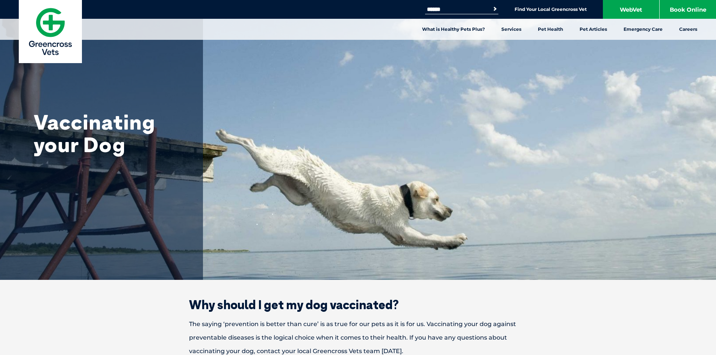 The width and height of the screenshot is (716, 355). What do you see at coordinates (358, 305) in the screenshot?
I see `h2: Why should I get my dog vaccinated?` at bounding box center [358, 305].